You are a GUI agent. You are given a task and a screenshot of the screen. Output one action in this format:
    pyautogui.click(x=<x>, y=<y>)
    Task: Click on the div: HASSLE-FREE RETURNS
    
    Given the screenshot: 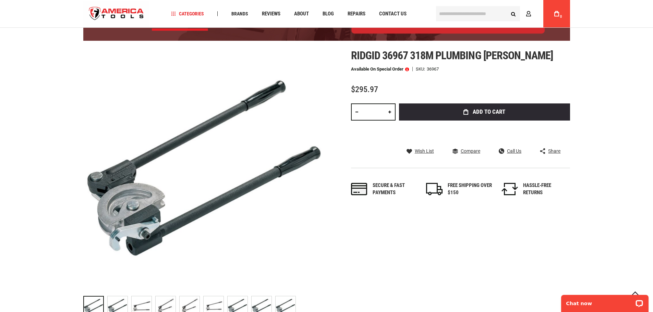 What is the action you would take?
    pyautogui.click(x=545, y=189)
    